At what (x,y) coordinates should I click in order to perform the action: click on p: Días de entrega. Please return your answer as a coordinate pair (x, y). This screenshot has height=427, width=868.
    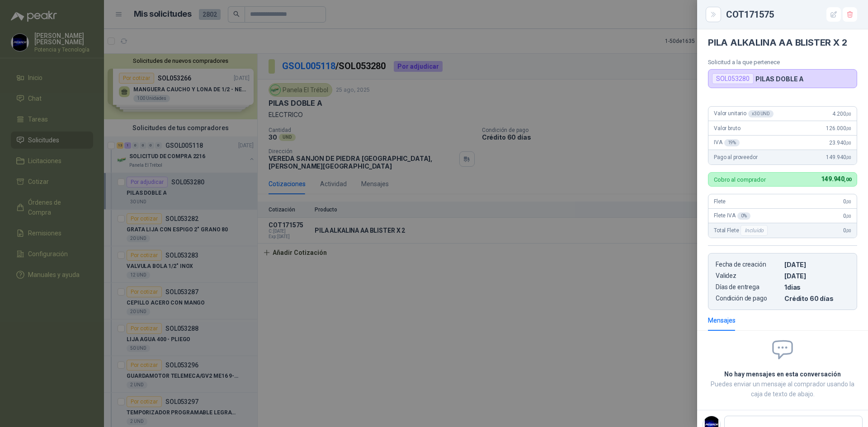
    Looking at the image, I should click on (748, 287).